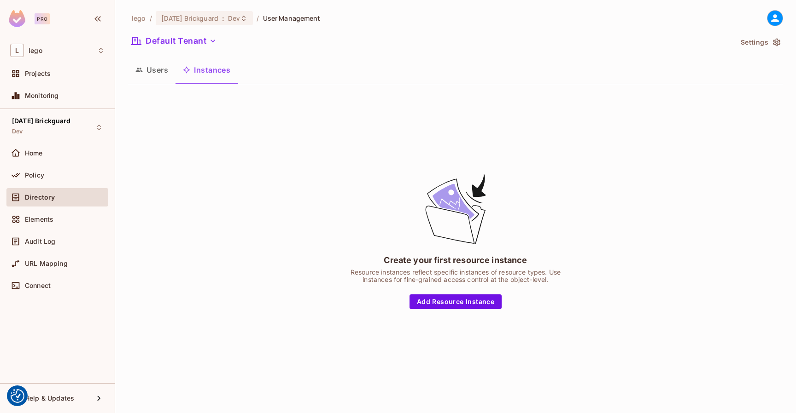  I want to click on span: Workspace: lego, so click(35, 51).